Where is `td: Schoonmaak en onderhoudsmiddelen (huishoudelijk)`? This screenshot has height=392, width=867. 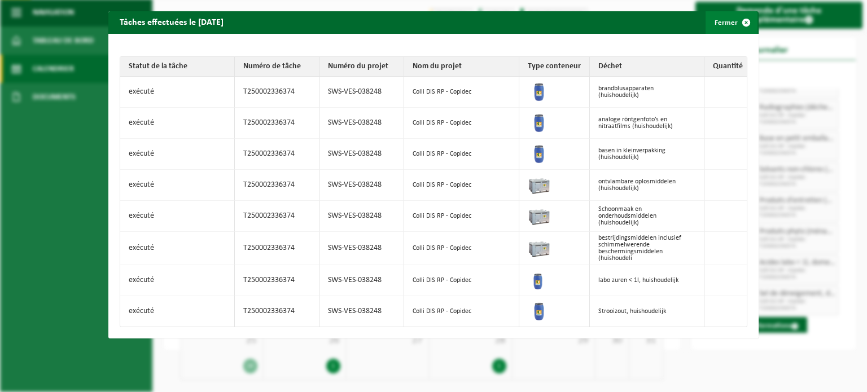 td: Schoonmaak en onderhoudsmiddelen (huishoudelijk) is located at coordinates (647, 216).